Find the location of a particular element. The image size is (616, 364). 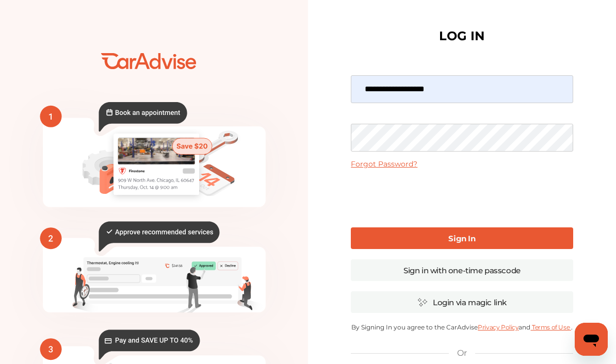

a: Privacy Policy is located at coordinates (498, 327).